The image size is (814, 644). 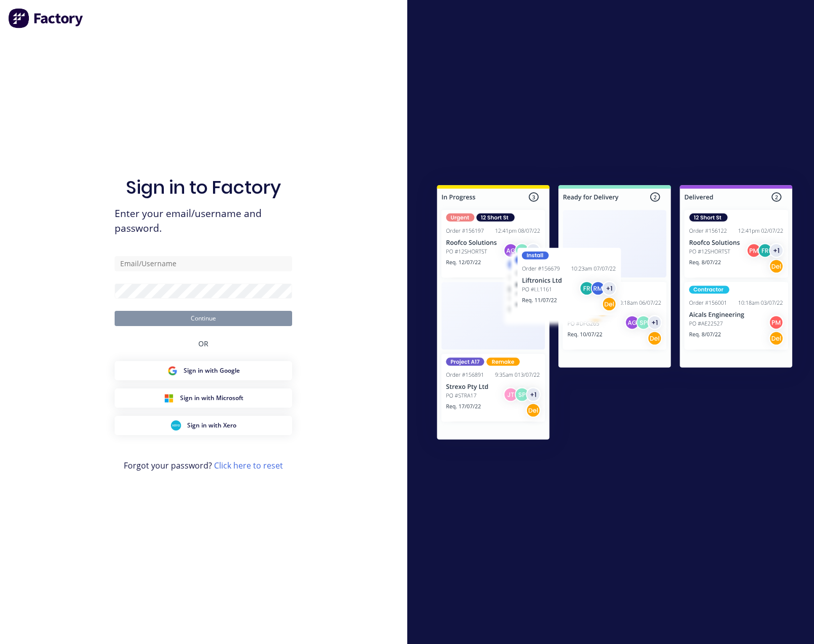 What do you see at coordinates (204, 188) in the screenshot?
I see `h1: Sign in to Factory` at bounding box center [204, 188].